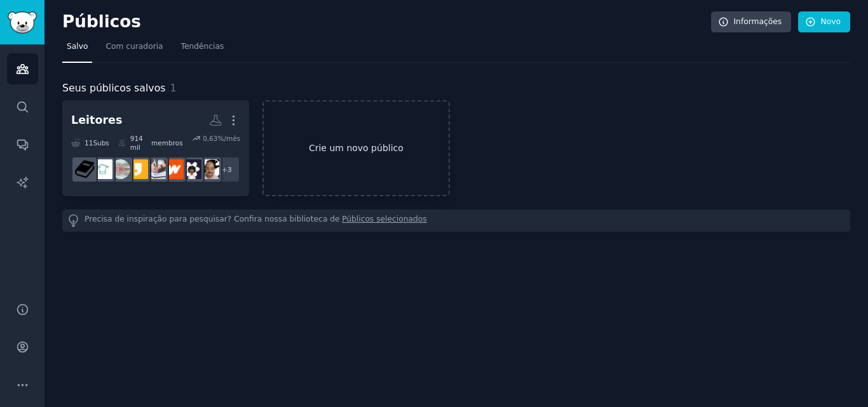 This screenshot has width=868, height=407. Describe the element at coordinates (114, 87) in the screenshot. I see `font: Seus públicos salvos` at that location.